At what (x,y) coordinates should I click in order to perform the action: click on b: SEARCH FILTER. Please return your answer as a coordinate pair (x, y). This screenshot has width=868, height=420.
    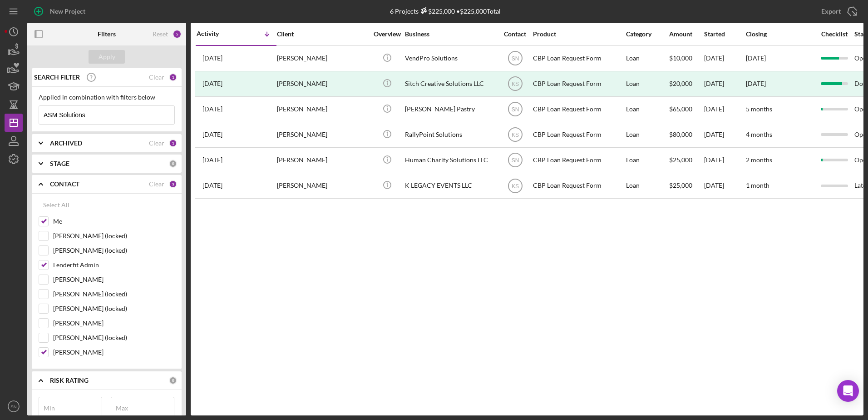
    Looking at the image, I should click on (57, 78).